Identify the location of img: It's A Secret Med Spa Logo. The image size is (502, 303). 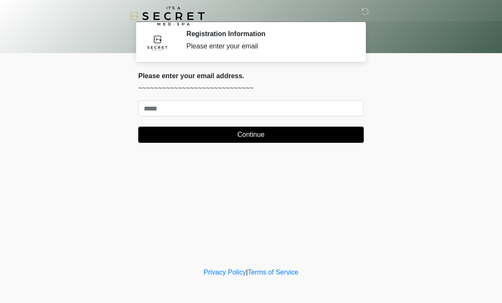
(167, 16).